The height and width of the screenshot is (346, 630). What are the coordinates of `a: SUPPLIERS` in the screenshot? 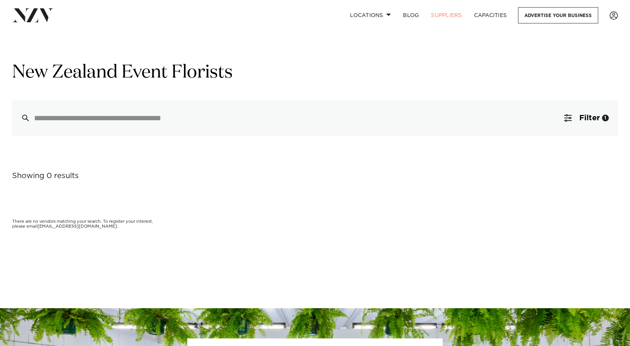 It's located at (446, 15).